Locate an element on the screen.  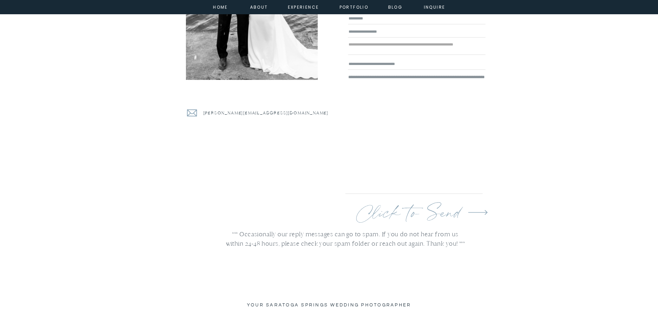
nav: inquire is located at coordinates (435, 7).